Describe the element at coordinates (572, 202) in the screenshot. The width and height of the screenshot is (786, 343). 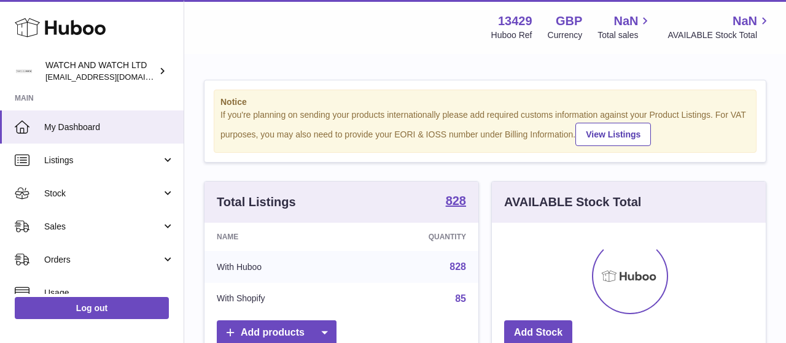
I see `h3: AVAILABLE Stock Total` at that location.